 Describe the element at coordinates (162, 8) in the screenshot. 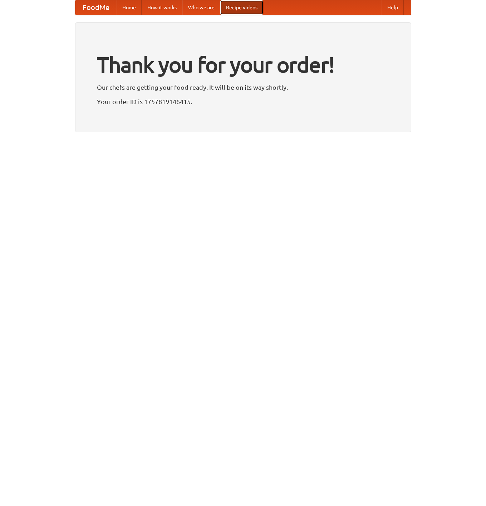

I see `a: How it works` at that location.